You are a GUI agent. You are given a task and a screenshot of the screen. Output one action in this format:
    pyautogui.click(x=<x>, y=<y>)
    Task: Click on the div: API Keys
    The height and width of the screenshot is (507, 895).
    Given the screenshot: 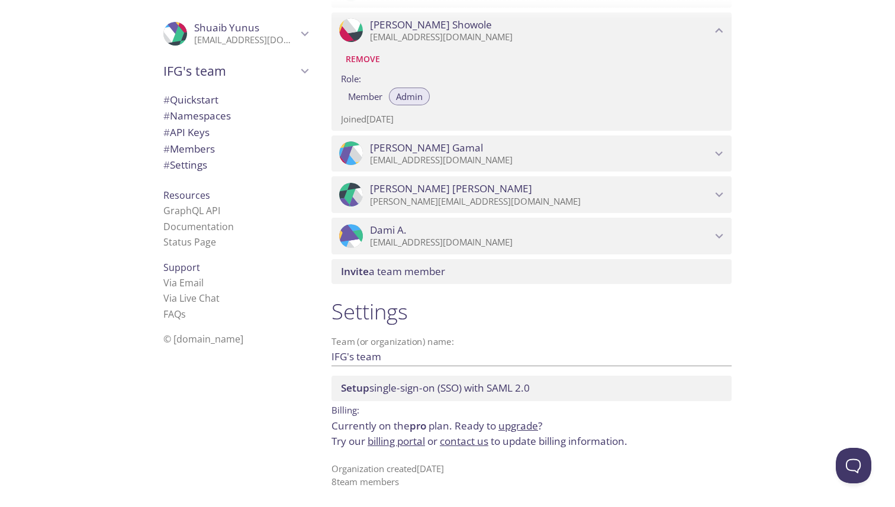 What is the action you would take?
    pyautogui.click(x=236, y=133)
    